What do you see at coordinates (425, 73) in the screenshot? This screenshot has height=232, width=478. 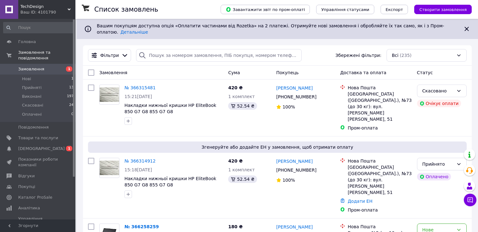 I see `span: Статус` at bounding box center [425, 73].